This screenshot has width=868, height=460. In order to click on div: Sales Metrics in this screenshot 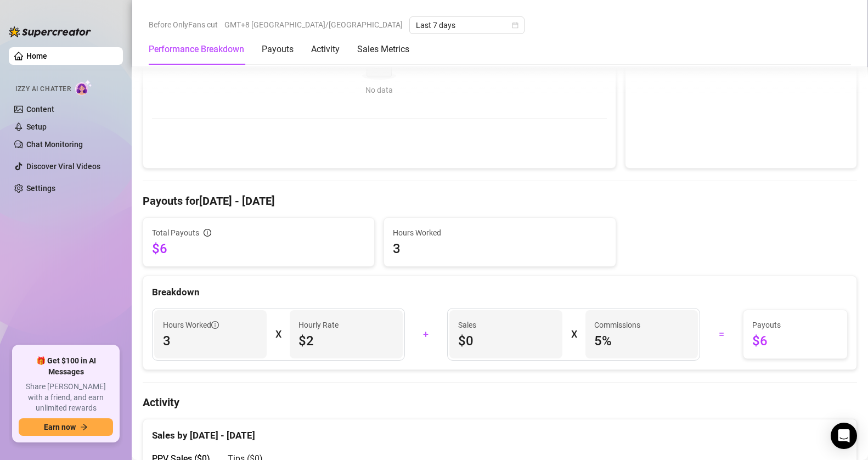, I will do `click(383, 49)`.